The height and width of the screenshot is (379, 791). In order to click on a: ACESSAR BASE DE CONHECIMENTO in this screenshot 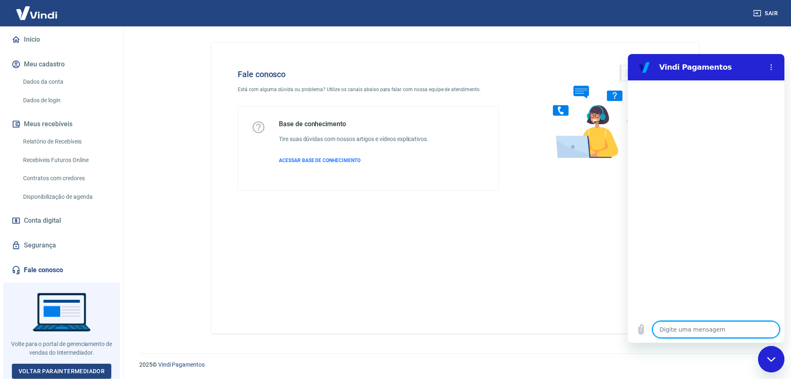, I will do `click(353, 160)`.